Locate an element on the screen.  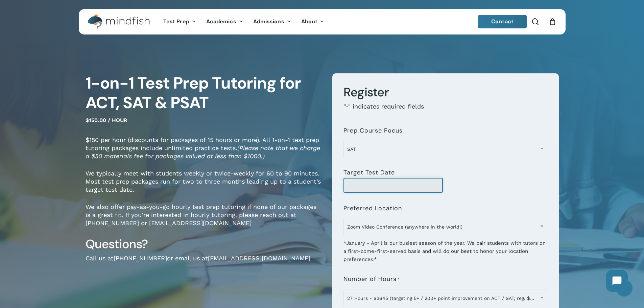
span: About is located at coordinates (309, 21).